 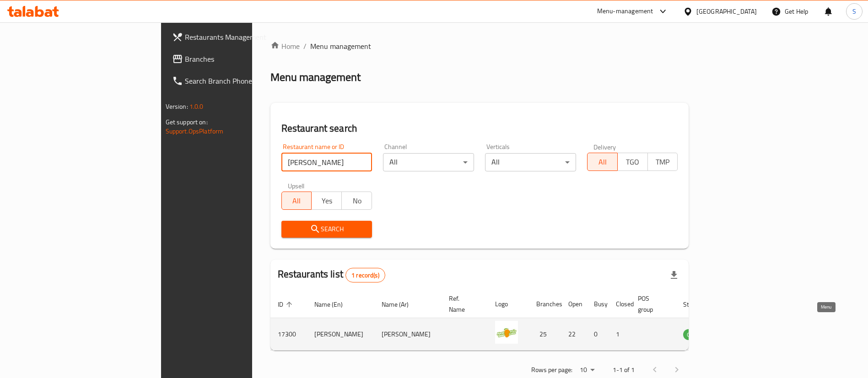 What do you see at coordinates (663, 162) in the screenshot?
I see `span: TMP` at bounding box center [663, 162].